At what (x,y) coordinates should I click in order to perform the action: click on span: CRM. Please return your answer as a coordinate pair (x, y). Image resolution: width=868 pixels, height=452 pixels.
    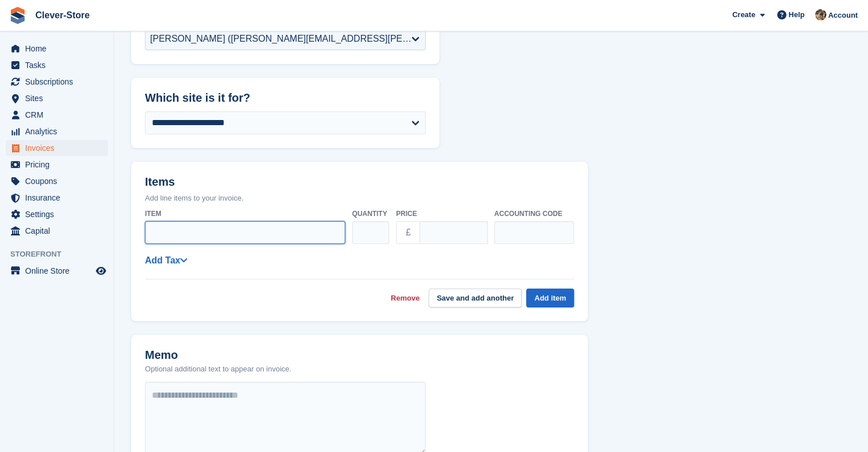
    Looking at the image, I should click on (59, 115).